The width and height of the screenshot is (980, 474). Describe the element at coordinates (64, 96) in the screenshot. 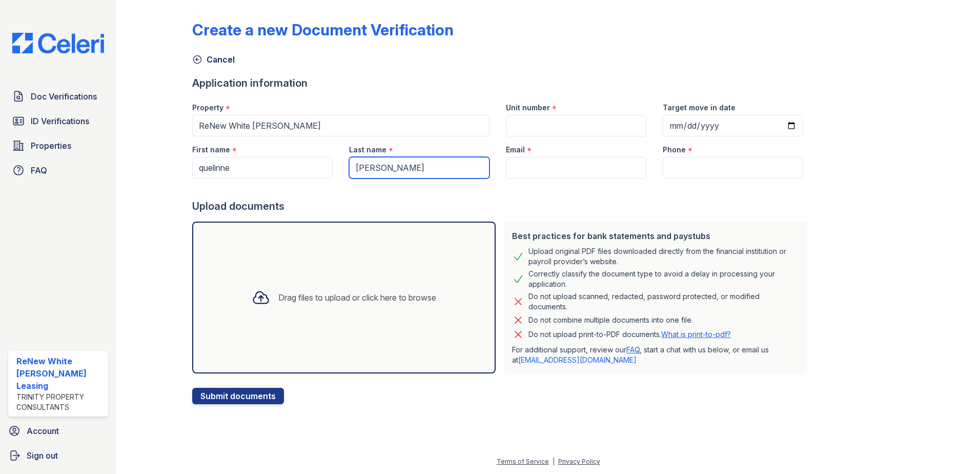

I see `span: Doc Verifications` at that location.